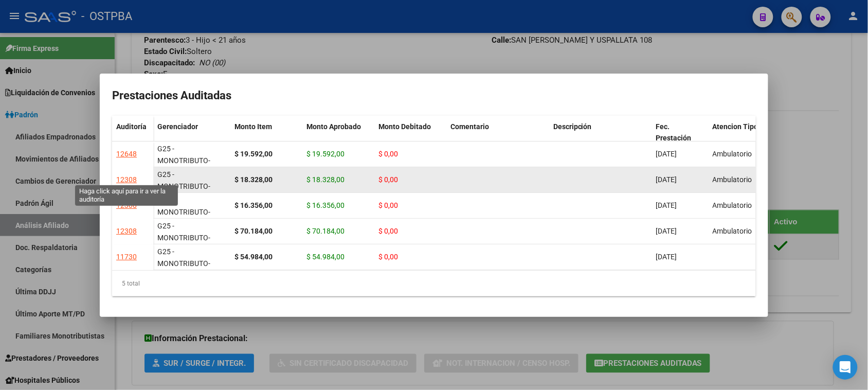 Image resolution: width=868 pixels, height=390 pixels. Describe the element at coordinates (470, 126) in the screenshot. I see `span: Comentario` at that location.